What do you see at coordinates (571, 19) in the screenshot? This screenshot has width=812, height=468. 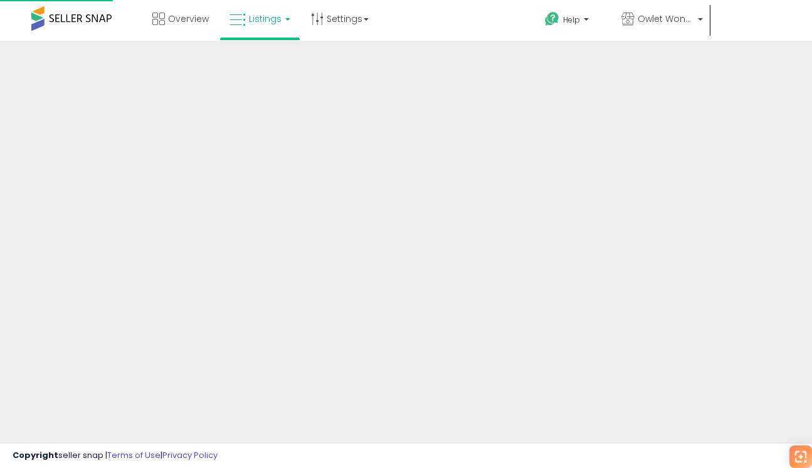 I see `span: Help` at bounding box center [571, 19].